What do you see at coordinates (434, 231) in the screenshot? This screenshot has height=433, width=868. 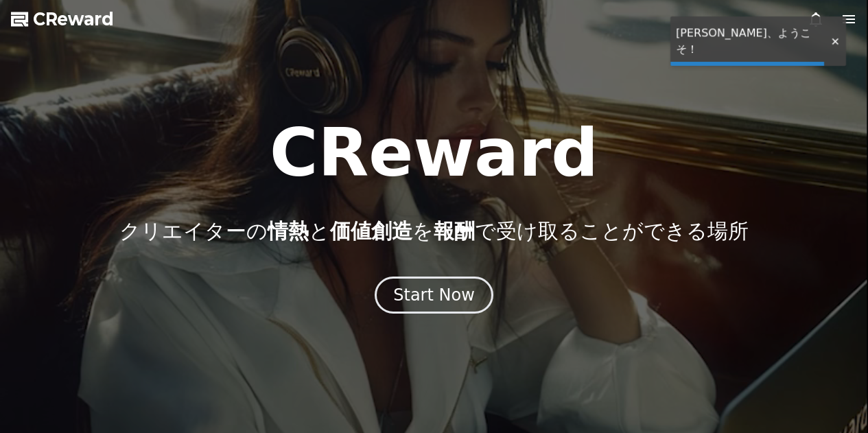 I see `p: クリエイターの と を で受け取ることができる場所` at bounding box center [434, 231].